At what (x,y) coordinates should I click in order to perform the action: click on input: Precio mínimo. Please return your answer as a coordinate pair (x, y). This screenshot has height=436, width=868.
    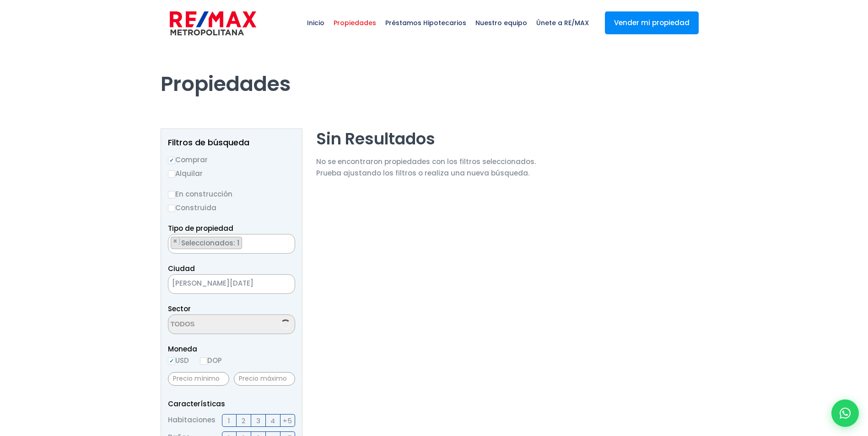
    Looking at the image, I should click on (199, 379).